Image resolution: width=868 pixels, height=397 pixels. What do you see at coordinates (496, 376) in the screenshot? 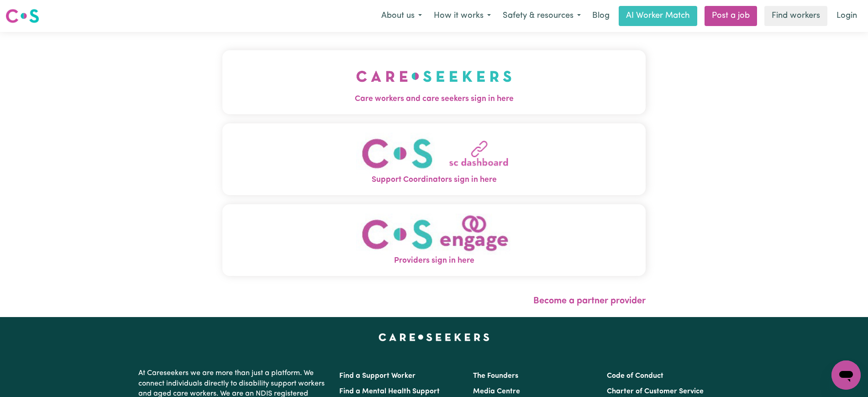
I see `a: The Founders` at bounding box center [496, 376].